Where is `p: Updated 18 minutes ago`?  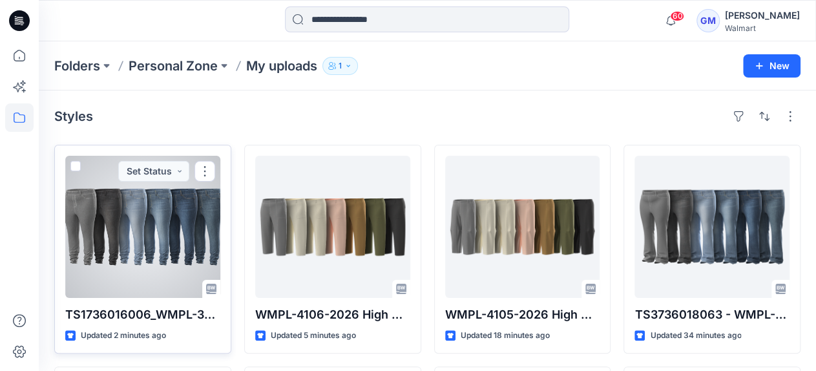
p: Updated 18 minutes ago is located at coordinates (505, 335).